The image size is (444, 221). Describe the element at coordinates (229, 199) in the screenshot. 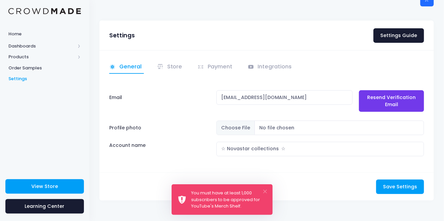

I see `div: You must have at least 1,000 subscribers to be approved for YouTube's Merch Shelf.` at that location.